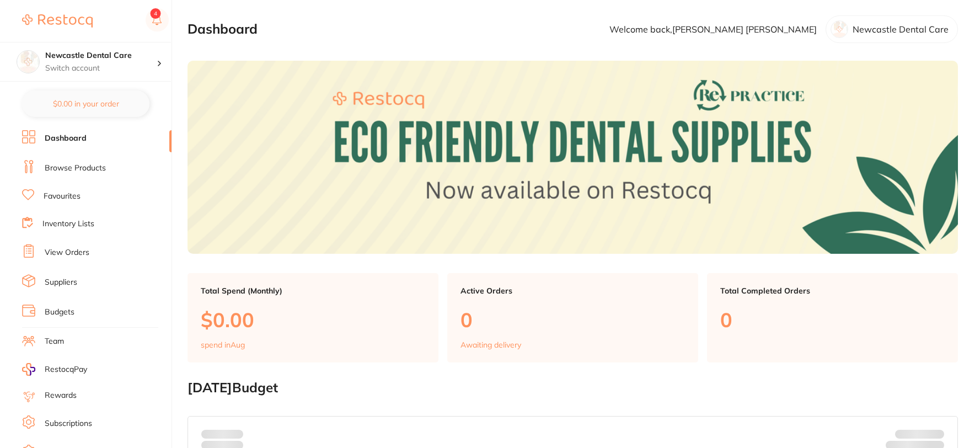 This screenshot has width=980, height=448. What do you see at coordinates (223, 434) in the screenshot?
I see `p: Spent:` at bounding box center [223, 434].